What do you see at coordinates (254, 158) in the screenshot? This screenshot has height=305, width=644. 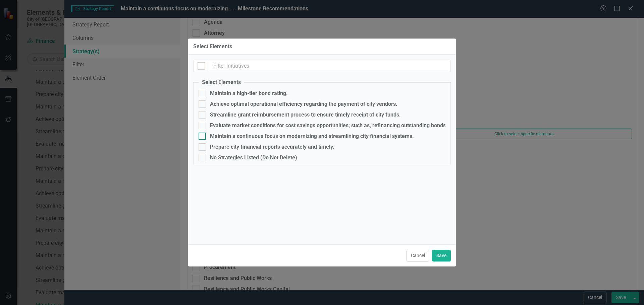 I see `div: No Strategies Listed (Do Not Delete)` at bounding box center [254, 158].